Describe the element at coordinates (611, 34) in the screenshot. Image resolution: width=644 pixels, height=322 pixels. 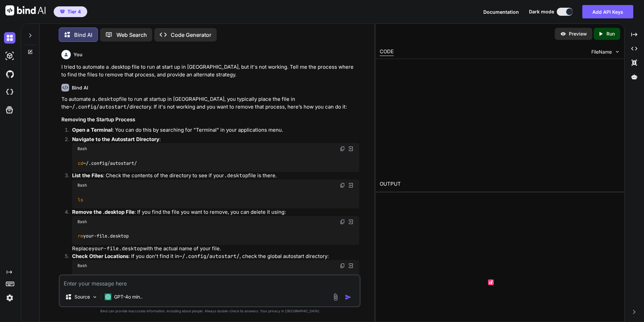
I see `p: Run` at that location.